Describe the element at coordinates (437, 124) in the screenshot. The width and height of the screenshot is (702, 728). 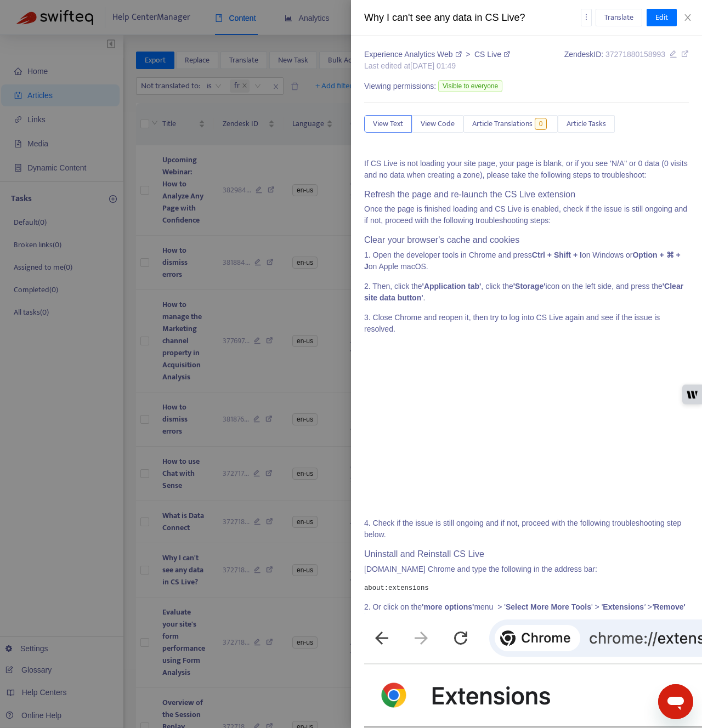
I see `span: View Code` at that location.